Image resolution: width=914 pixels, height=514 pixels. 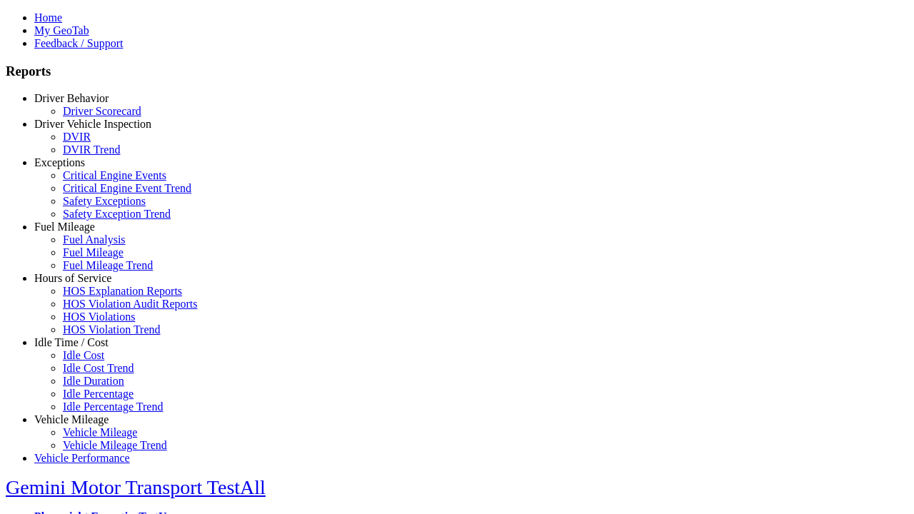 What do you see at coordinates (130, 303) in the screenshot?
I see `a: HOS Violation Audit Reports` at bounding box center [130, 303].